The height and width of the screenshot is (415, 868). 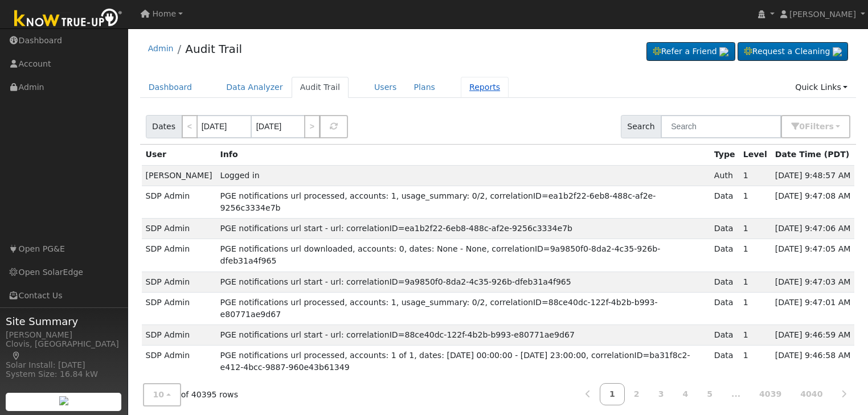 What do you see at coordinates (661, 394) in the screenshot?
I see `a: 3` at bounding box center [661, 394].